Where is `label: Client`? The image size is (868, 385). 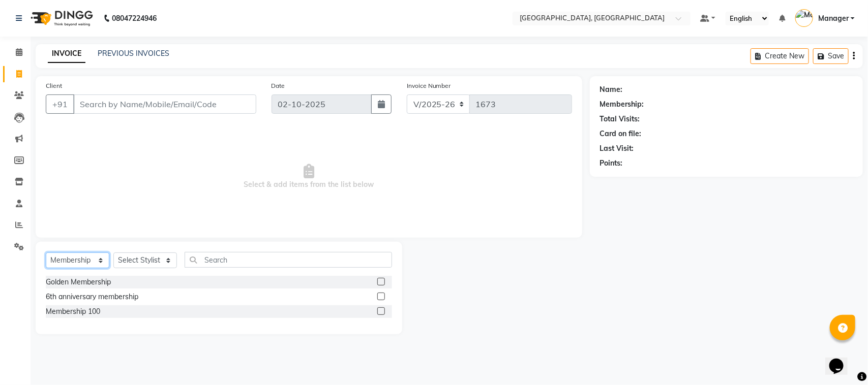 label: Client is located at coordinates (54, 86).